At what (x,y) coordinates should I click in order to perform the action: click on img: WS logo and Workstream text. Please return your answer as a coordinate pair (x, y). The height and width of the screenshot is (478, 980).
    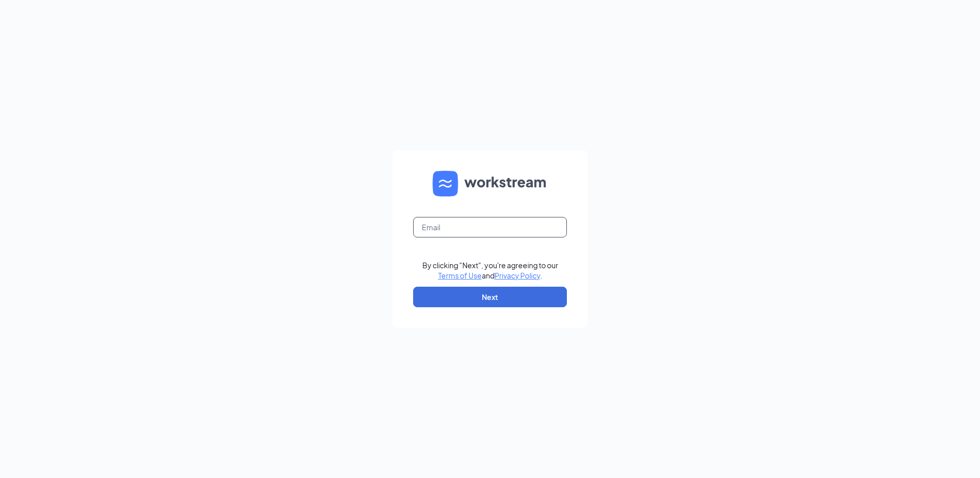
    Looking at the image, I should click on (490, 184).